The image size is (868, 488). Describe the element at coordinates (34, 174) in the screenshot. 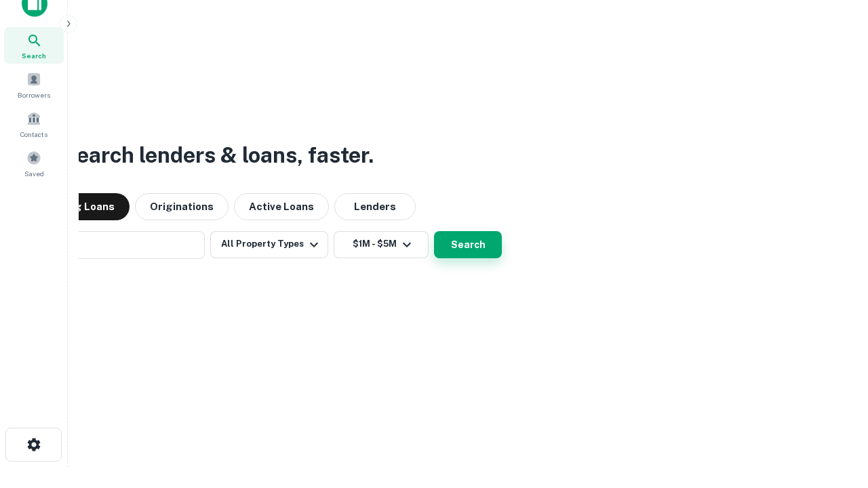

I see `span: Saved` at that location.